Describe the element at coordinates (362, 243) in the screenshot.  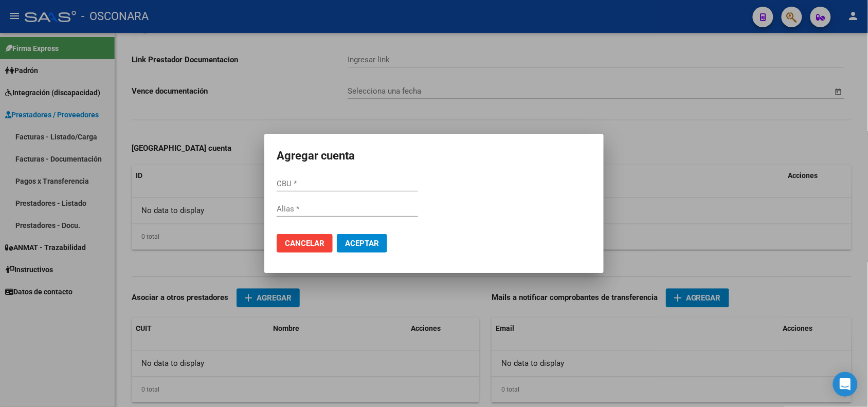
I see `button: Aceptar` at that location.